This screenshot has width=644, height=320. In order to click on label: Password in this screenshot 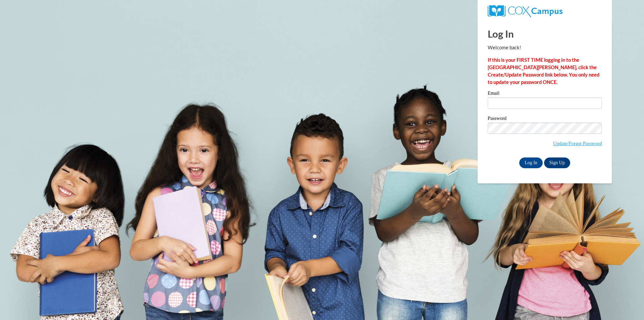, I will do `click(545, 119)`.